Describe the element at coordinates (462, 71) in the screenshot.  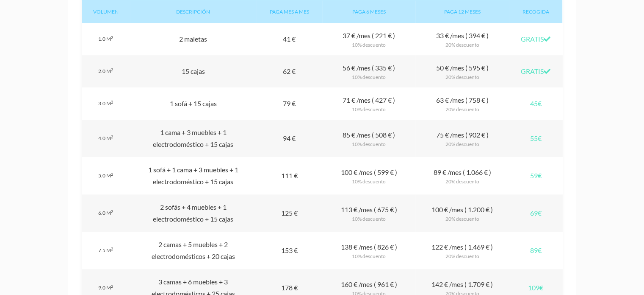
I see `div: 50 € /mes ( 595 € )` at that location.